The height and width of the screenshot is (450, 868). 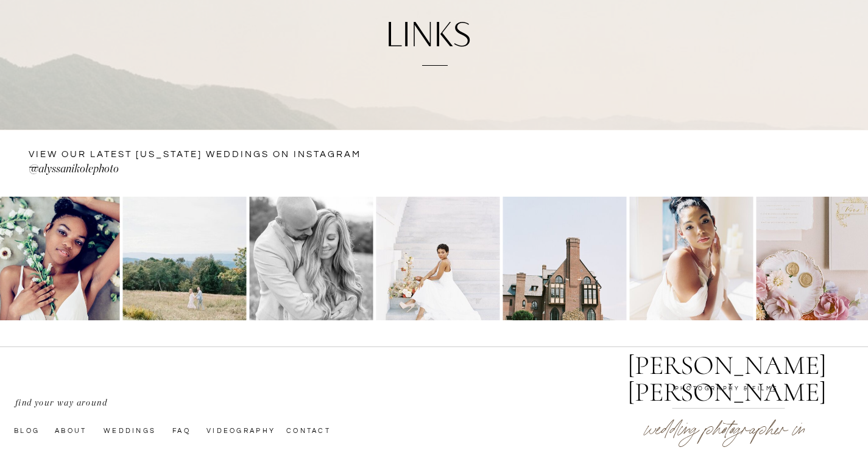 What do you see at coordinates (76, 430) in the screenshot?
I see `nav: About` at bounding box center [76, 430].